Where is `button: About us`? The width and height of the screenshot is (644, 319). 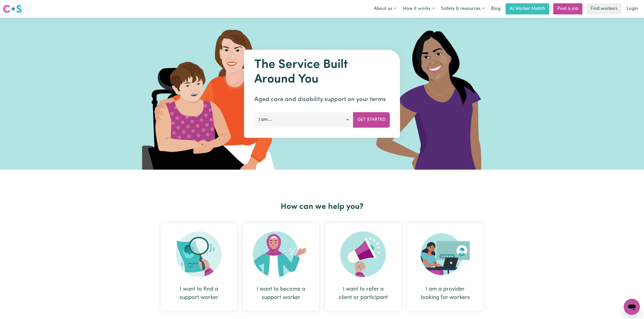
button: About us is located at coordinates (385, 9).